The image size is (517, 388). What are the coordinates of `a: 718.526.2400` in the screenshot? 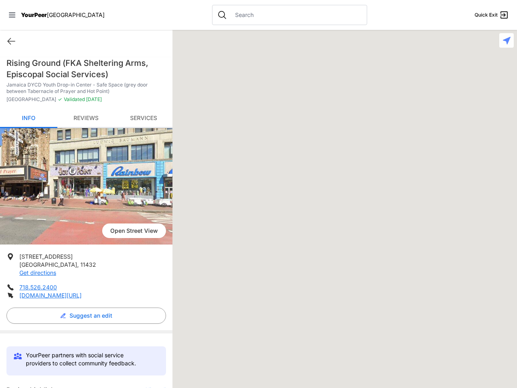 It's located at (38, 287).